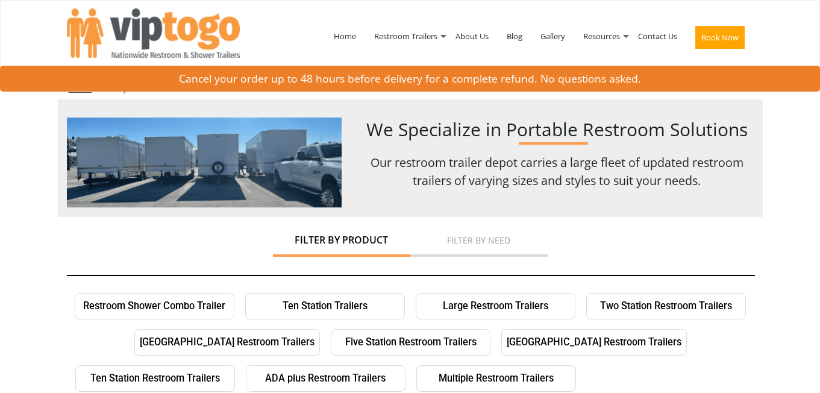  I want to click on a: Book Now, so click(720, 40).